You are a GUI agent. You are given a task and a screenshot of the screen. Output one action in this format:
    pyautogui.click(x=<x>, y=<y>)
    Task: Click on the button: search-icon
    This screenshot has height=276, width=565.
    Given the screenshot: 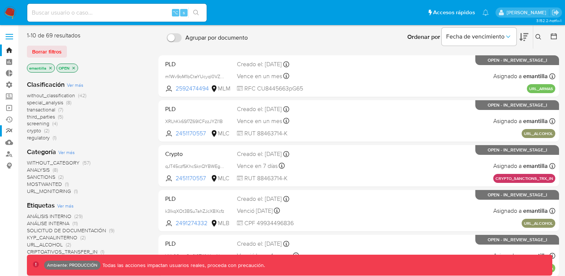 What is the action you would take?
    pyautogui.click(x=196, y=13)
    